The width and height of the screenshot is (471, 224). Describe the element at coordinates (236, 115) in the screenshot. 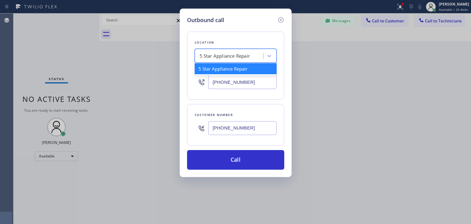

I see `div: Customer number` at that location.